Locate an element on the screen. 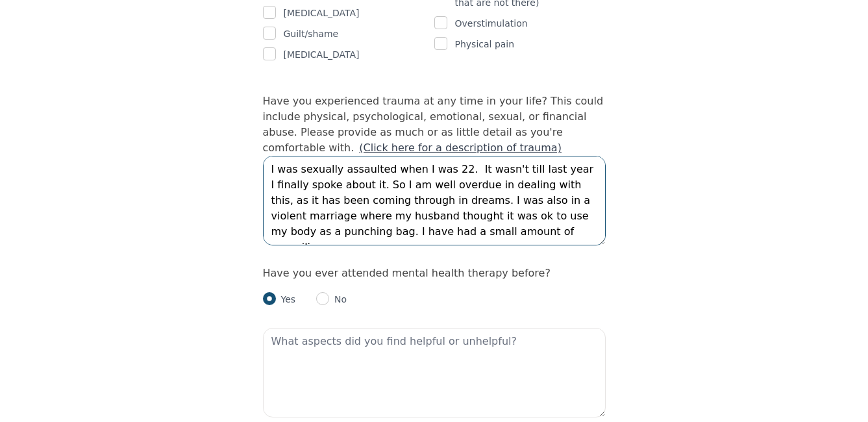 The width and height of the screenshot is (868, 422). p: Physical pain is located at coordinates (485, 44).